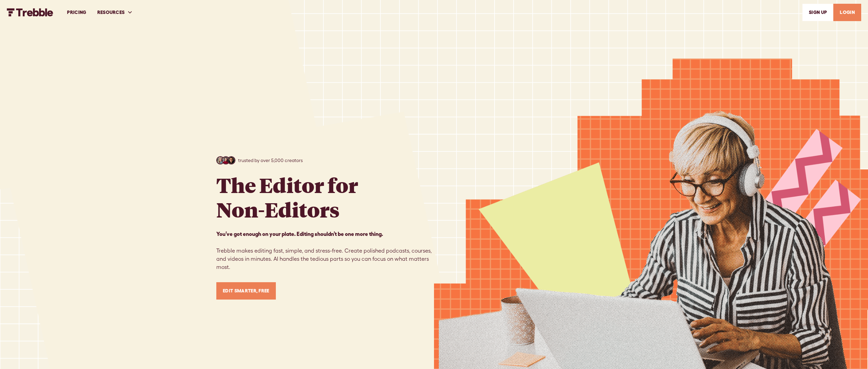 Image resolution: width=868 pixels, height=369 pixels. Describe the element at coordinates (77, 12) in the screenshot. I see `a: PRICING` at that location.